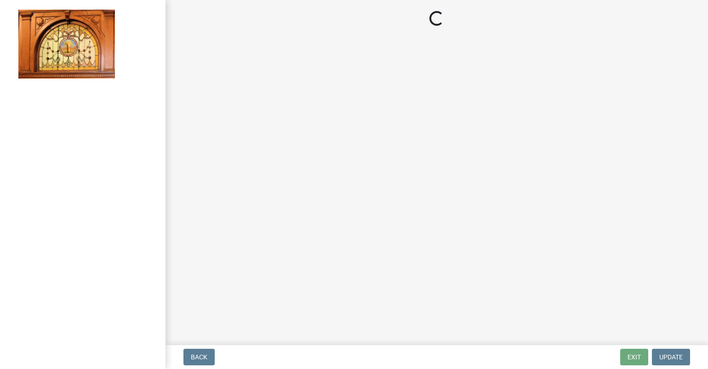 The width and height of the screenshot is (708, 369). Describe the element at coordinates (199, 357) in the screenshot. I see `button: Back` at that location.